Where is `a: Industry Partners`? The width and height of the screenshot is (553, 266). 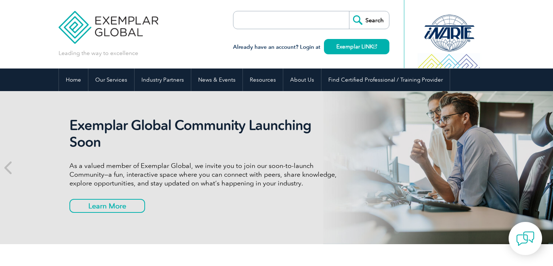 a: Industry Partners is located at coordinates (163, 80).